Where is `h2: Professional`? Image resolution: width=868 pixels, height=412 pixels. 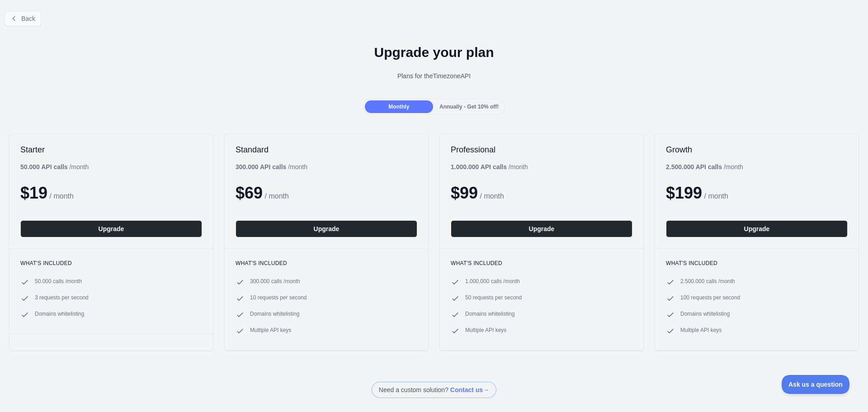 h2: Professional is located at coordinates (541, 149).